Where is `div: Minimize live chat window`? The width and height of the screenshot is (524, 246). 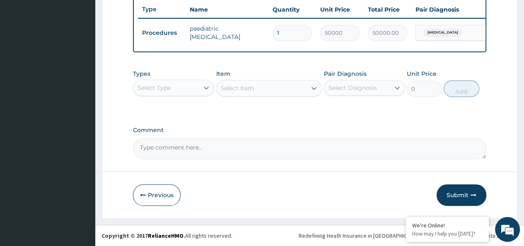
div: Minimize live chat window is located at coordinates (146, 14).